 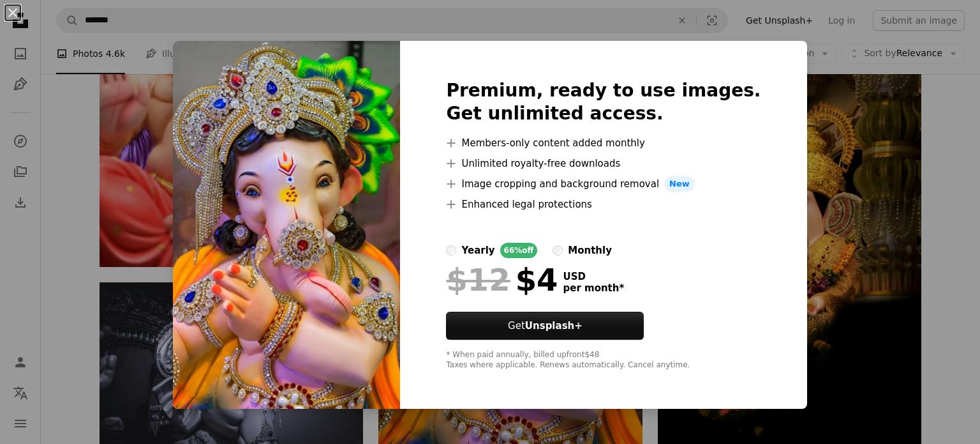 I want to click on button: GetUnsplash+, so click(x=545, y=326).